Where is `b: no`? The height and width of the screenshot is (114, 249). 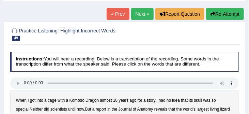
b: no is located at coordinates (169, 100).